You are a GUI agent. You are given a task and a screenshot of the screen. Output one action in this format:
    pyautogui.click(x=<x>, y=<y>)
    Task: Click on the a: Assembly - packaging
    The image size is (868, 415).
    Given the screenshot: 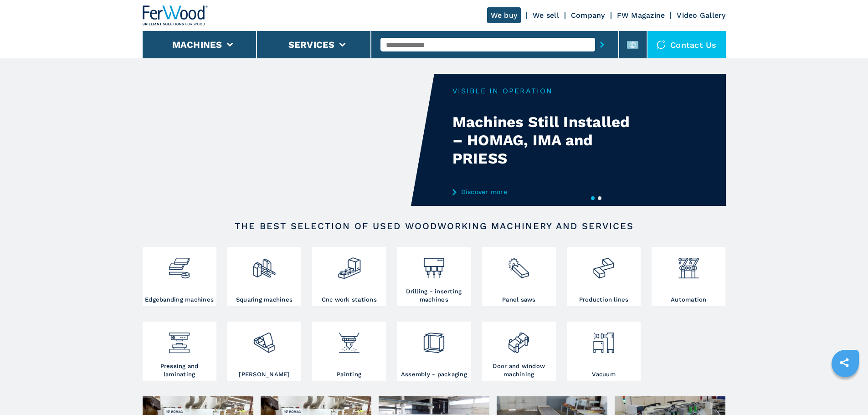 What is the action you would take?
    pyautogui.click(x=433, y=351)
    